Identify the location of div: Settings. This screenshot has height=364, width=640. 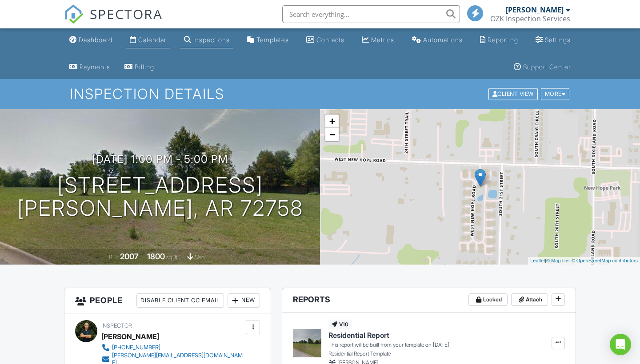
(558, 40).